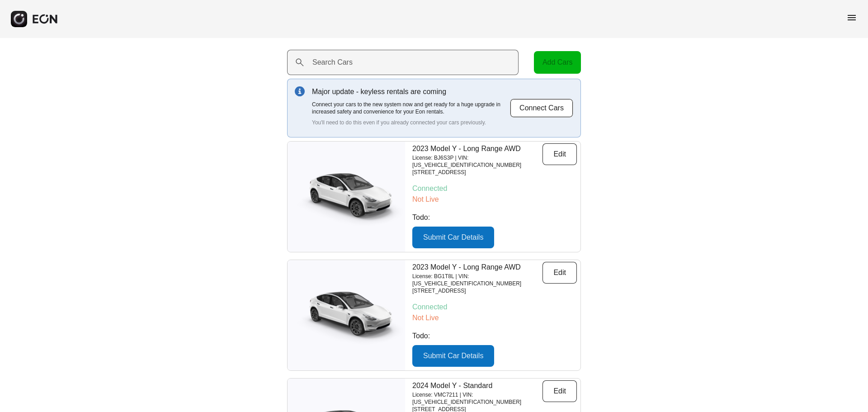 Image resolution: width=868 pixels, height=412 pixels. I want to click on img: info, so click(300, 91).